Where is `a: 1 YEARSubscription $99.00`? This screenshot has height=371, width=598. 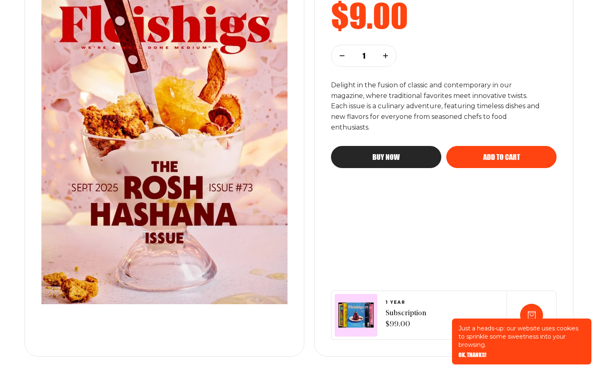
a: 1 YEARSubscription $99.00 is located at coordinates (406, 315).